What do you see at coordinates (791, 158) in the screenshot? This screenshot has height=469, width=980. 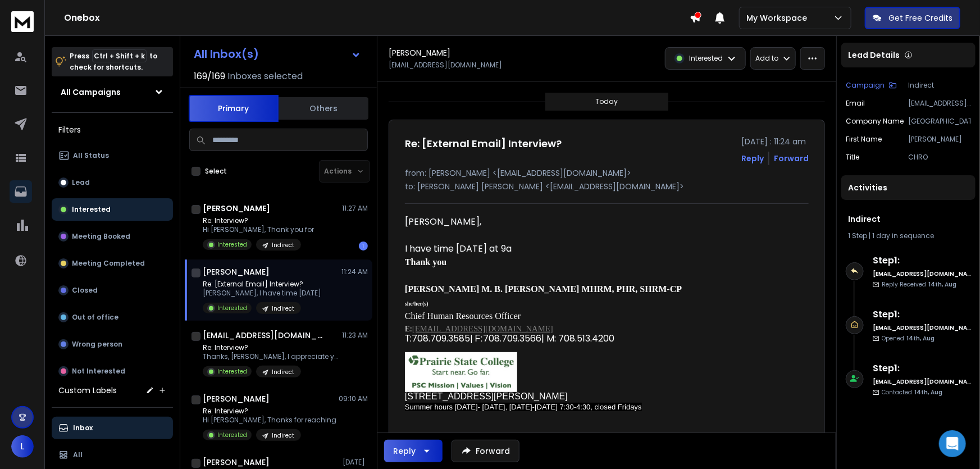 I see `div: Forward` at bounding box center [791, 158].